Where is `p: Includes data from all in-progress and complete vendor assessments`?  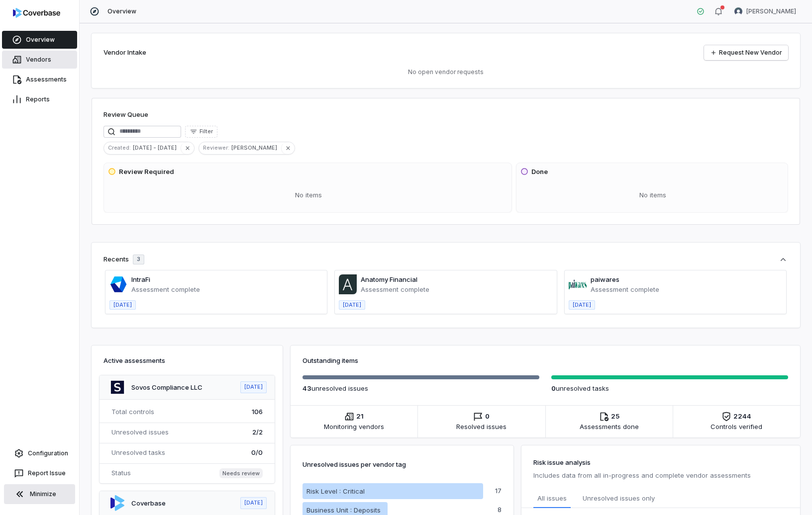
p: Includes data from all in-progress and complete vendor assessments is located at coordinates (660, 475).